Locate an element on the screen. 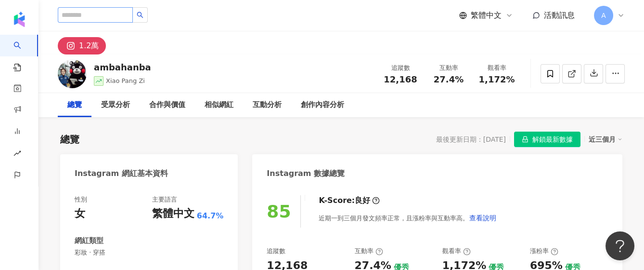 This screenshot has height=270, width=644. span: 12,168 is located at coordinates (400, 79).